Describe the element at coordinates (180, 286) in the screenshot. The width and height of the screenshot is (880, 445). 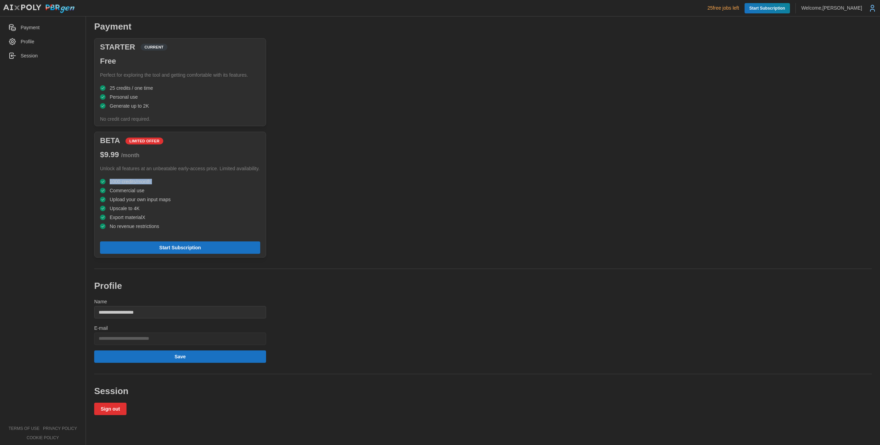
I see `h2: Profile` at that location.